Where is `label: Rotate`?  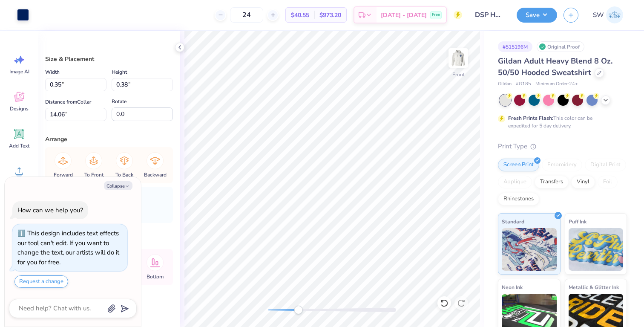 label: Rotate is located at coordinates (119, 101).